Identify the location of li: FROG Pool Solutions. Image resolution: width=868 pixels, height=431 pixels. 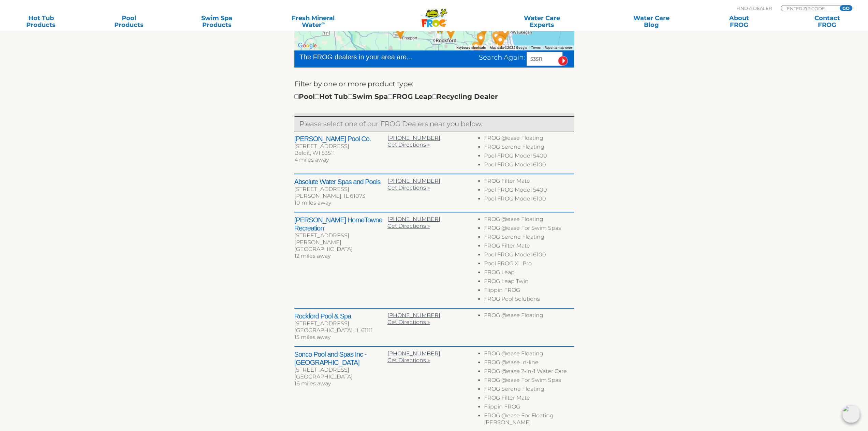
(529, 300).